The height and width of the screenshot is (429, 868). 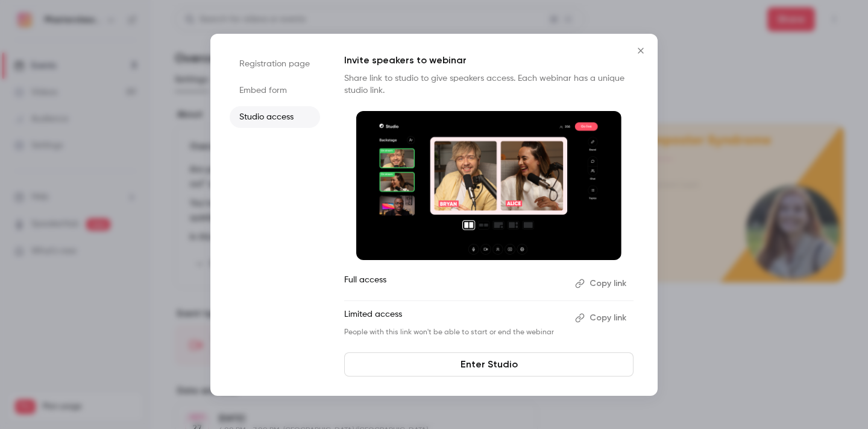 I want to click on p: People with this link won't be able to start or end the webinar, so click(x=455, y=332).